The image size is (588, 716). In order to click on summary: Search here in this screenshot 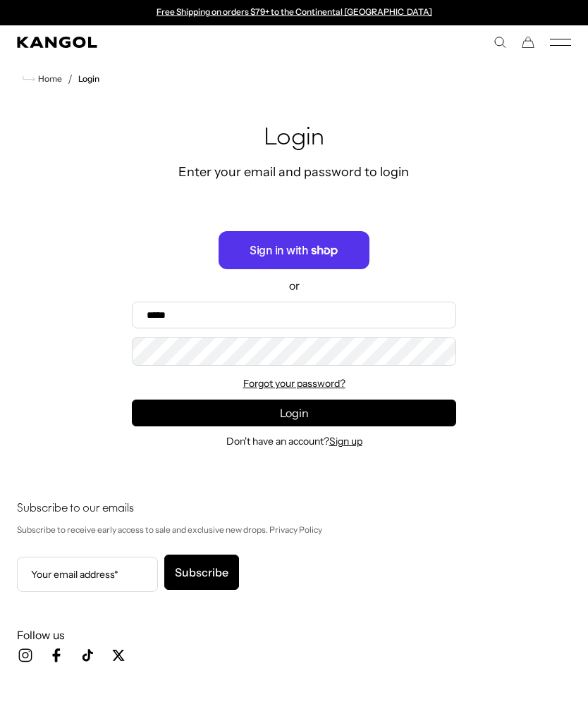, I will do `click(499, 42)`.